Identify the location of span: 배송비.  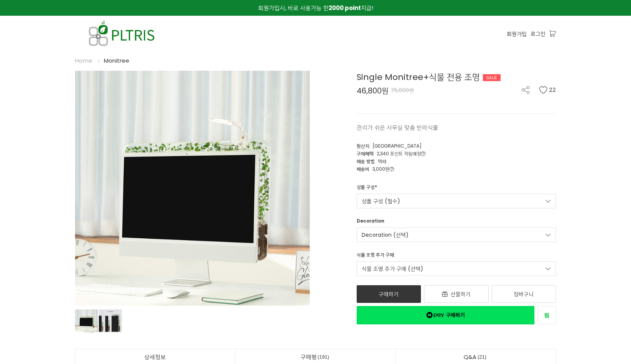
(363, 169).